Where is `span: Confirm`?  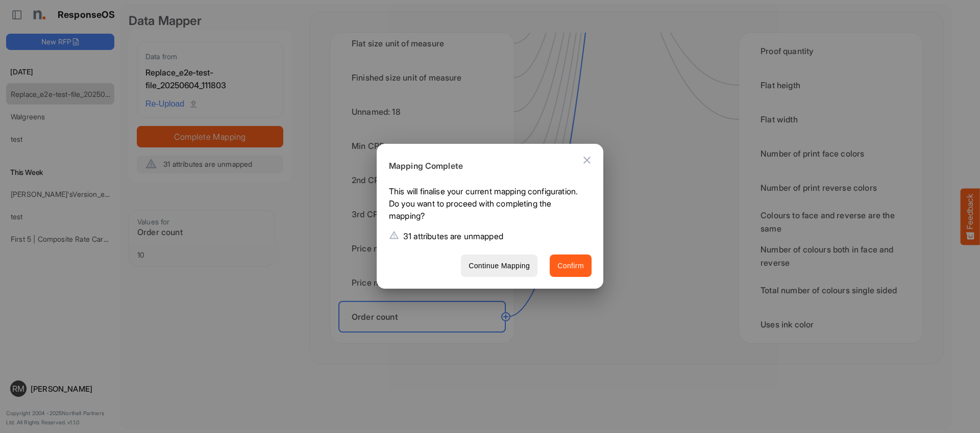 span: Confirm is located at coordinates (571, 266).